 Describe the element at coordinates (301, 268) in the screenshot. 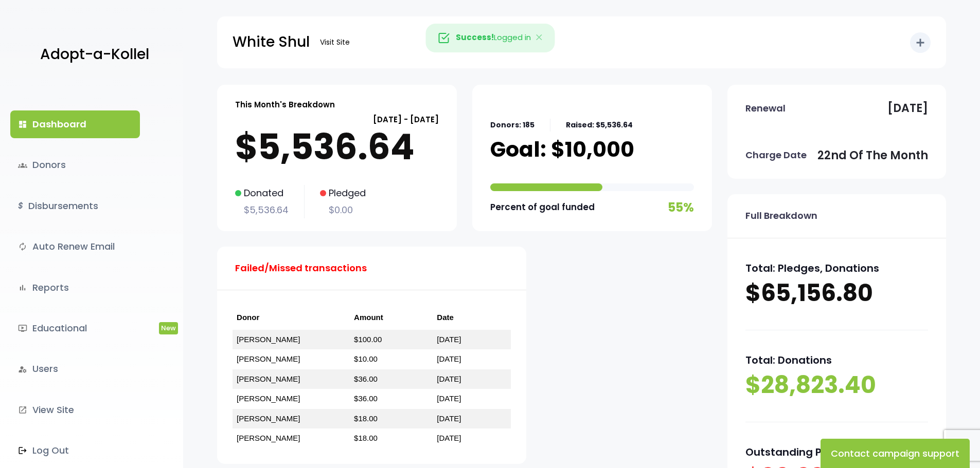

I see `p: Failed/Missed transactions` at that location.